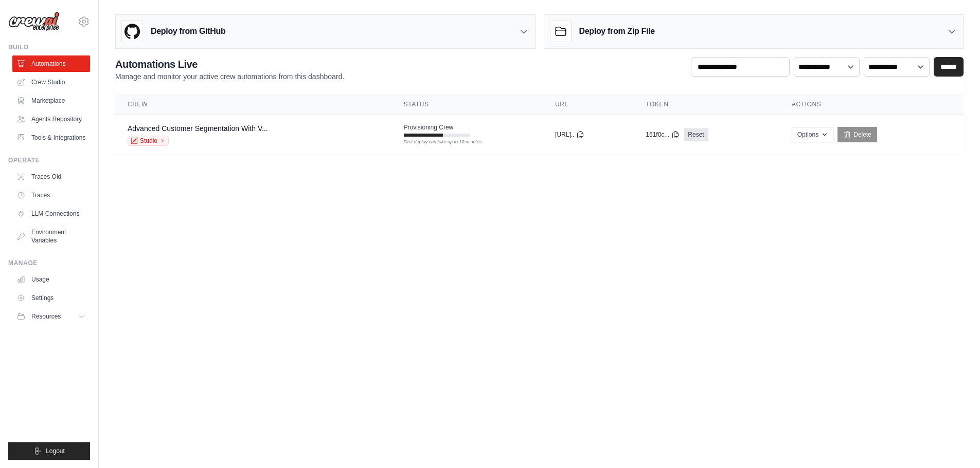  What do you see at coordinates (437, 142) in the screenshot?
I see `div: First deploy can take up to 10 minutes` at bounding box center [437, 142].